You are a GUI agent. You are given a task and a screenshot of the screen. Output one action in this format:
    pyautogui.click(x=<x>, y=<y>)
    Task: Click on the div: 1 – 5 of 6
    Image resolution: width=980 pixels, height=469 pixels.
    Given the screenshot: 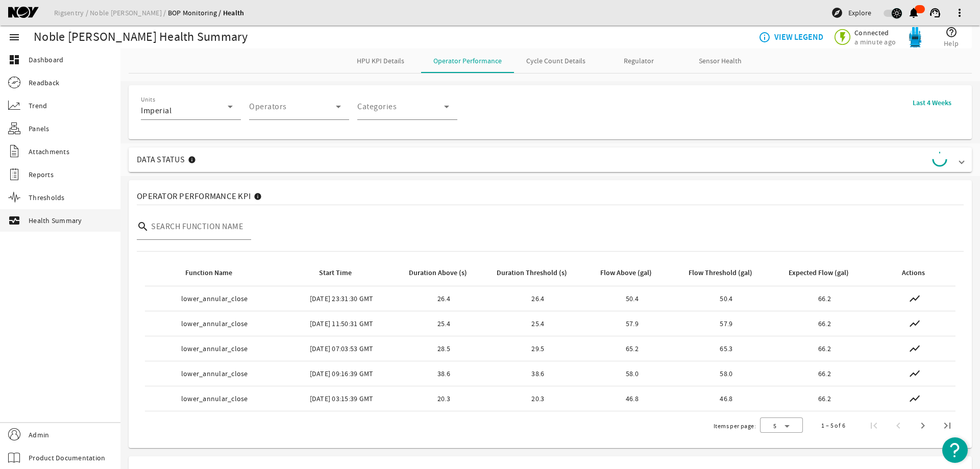 What is the action you would take?
    pyautogui.click(x=833, y=425)
    